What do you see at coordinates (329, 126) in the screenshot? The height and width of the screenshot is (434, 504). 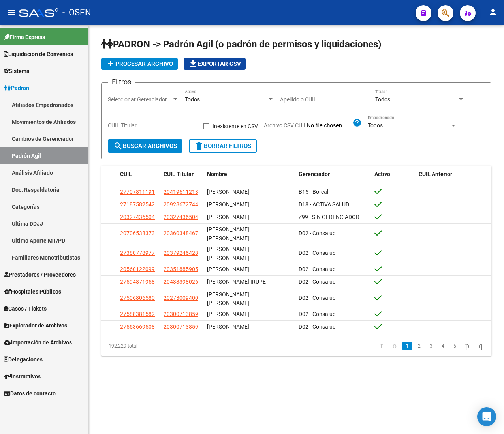 I see `input: Archivo CSV CUIL` at bounding box center [329, 126].